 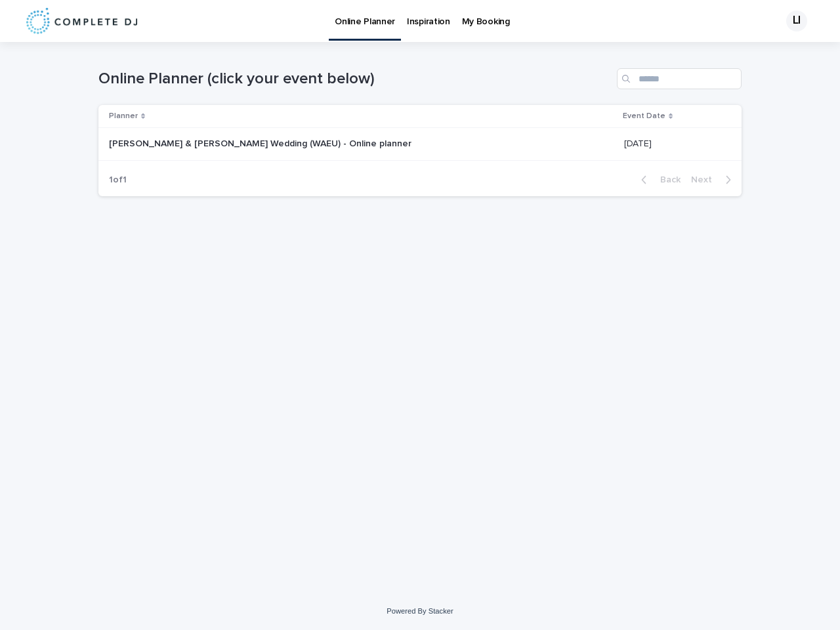 What do you see at coordinates (81, 21) in the screenshot?
I see `img: 8nP3zCmvR2aWrOmylPw8` at bounding box center [81, 21].